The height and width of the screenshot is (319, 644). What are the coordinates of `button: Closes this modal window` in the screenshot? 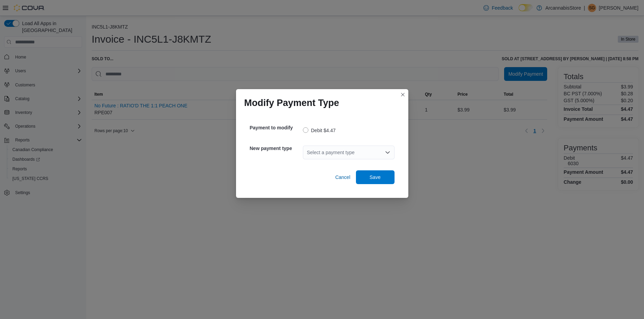 It's located at (403, 94).